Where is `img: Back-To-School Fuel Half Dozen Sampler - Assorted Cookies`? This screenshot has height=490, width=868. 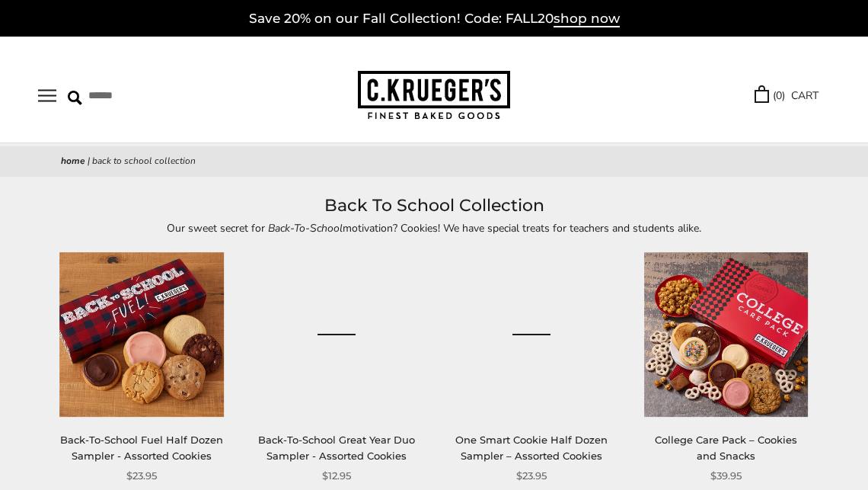
img: Back-To-School Fuel Half Dozen Sampler - Assorted Cookies is located at coordinates (142, 335).